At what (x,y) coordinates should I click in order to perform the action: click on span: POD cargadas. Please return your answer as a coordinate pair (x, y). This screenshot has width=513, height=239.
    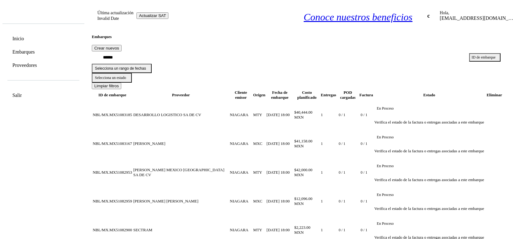
    Looking at the image, I should click on (348, 95).